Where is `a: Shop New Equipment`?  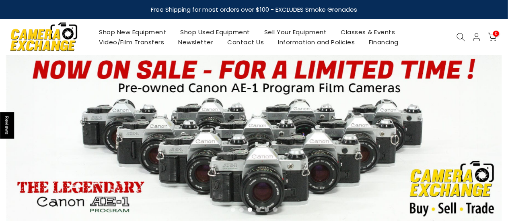 a: Shop New Equipment is located at coordinates (133, 32).